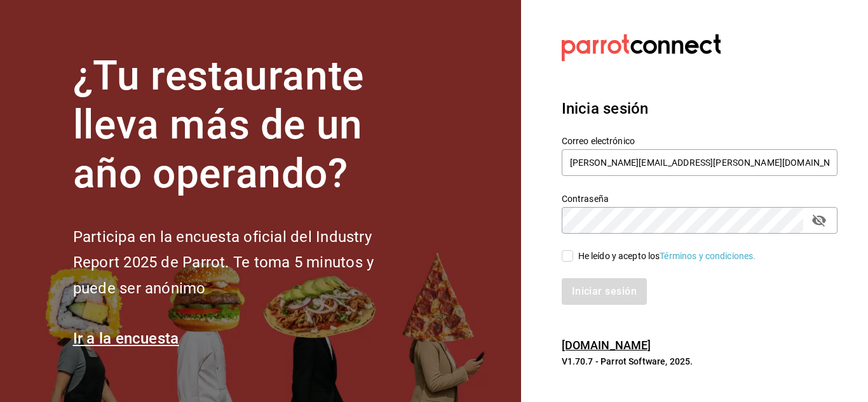 This screenshot has height=402, width=868. What do you see at coordinates (700, 141) in the screenshot?
I see `label: Correo electrónico` at bounding box center [700, 141].